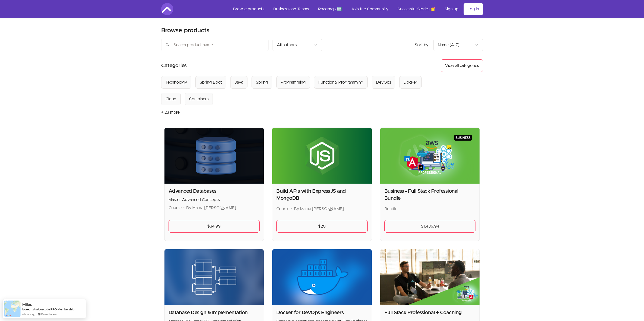 This screenshot has width=644, height=321. What do you see at coordinates (214, 277) in the screenshot?
I see `img: Product image for Database Design & Implementation` at bounding box center [214, 277].